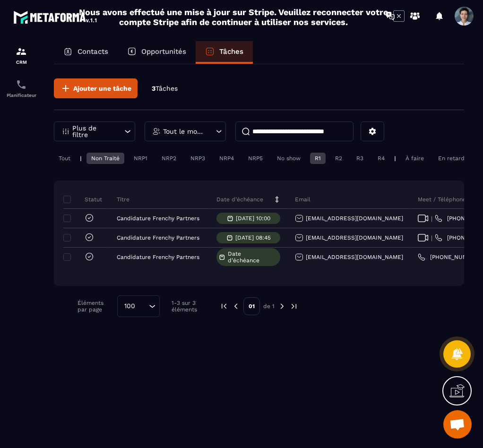  What do you see at coordinates (21, 89) in the screenshot?
I see `a: schedulerschedulerPlanificateur` at bounding box center [21, 89].